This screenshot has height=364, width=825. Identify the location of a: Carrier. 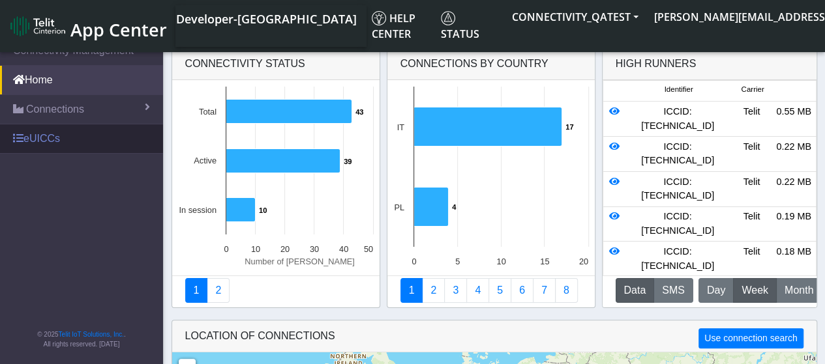
(433, 291).